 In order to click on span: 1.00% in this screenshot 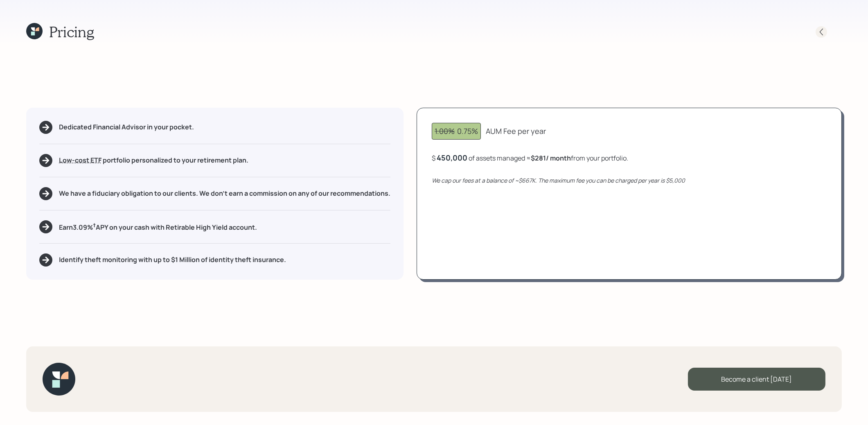, I will do `click(444, 131)`.